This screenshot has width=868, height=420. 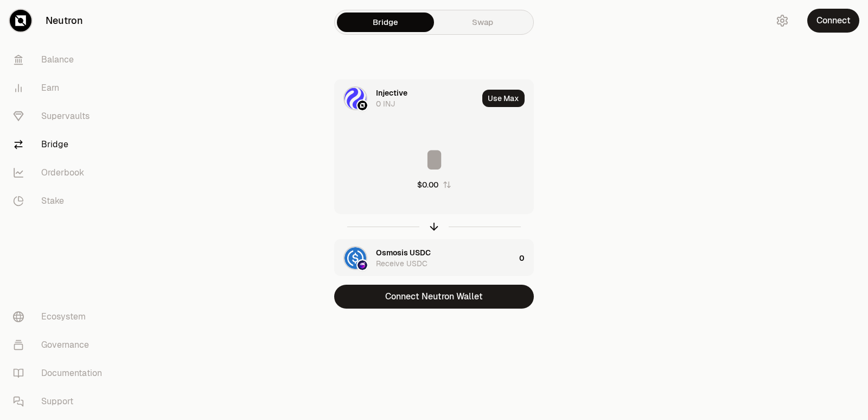 What do you see at coordinates (362, 265) in the screenshot?
I see `img: Osmosis Logo` at bounding box center [362, 265].